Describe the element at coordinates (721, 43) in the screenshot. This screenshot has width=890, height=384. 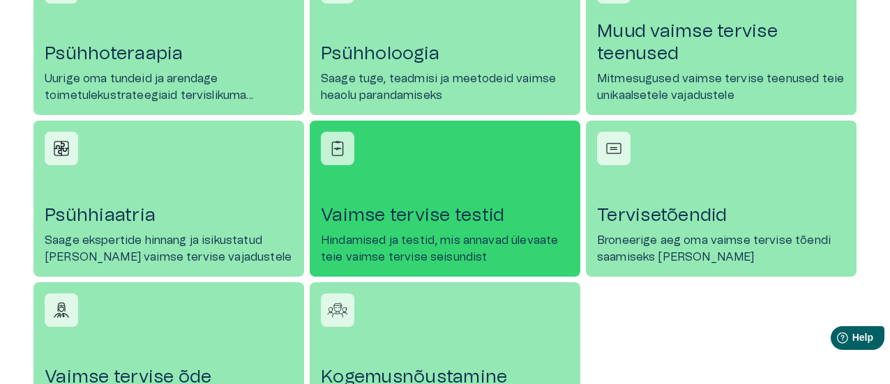
I see `h4: Muud vaimse tervise teenused` at that location.